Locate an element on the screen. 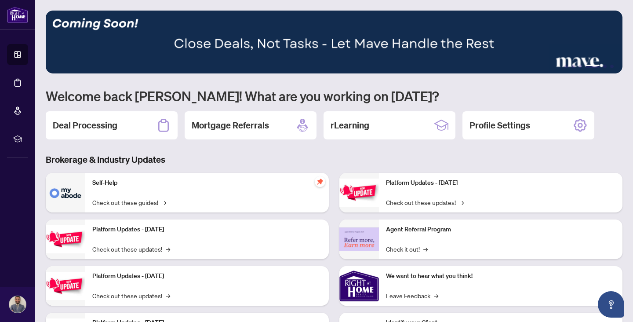  h2: rLearning is located at coordinates (350, 125).